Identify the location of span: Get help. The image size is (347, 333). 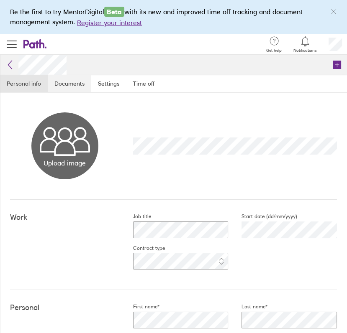
(274, 51).